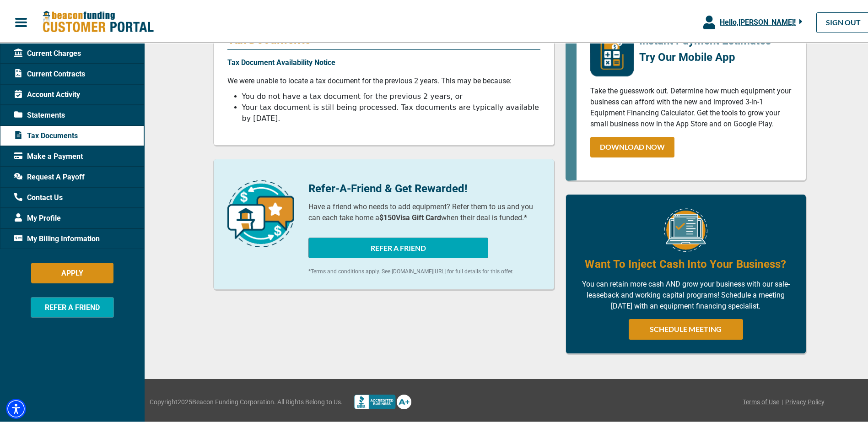 This screenshot has width=868, height=423. I want to click on a: DOWNLOAD NOW, so click(632, 145).